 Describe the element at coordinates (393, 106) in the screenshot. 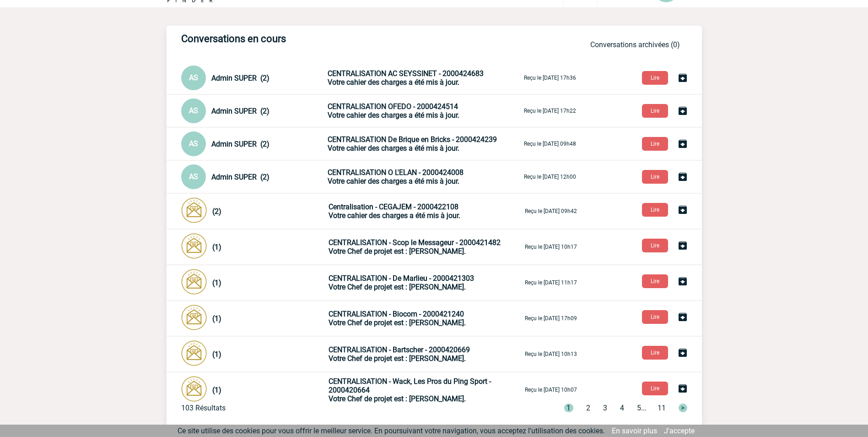

I see `span: CENTRALISATION OFEDO - 2000424514` at that location.